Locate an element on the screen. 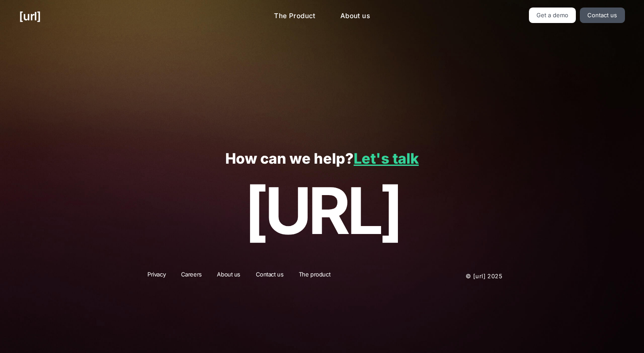  a: Privacy is located at coordinates (156, 276).